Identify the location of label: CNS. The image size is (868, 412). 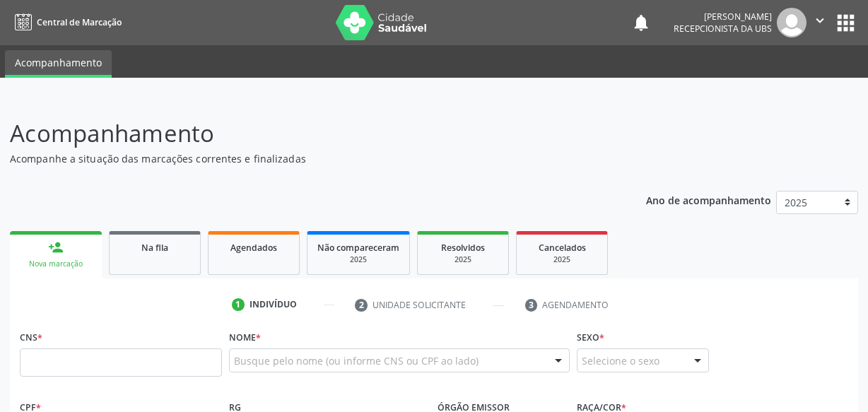
(32, 337).